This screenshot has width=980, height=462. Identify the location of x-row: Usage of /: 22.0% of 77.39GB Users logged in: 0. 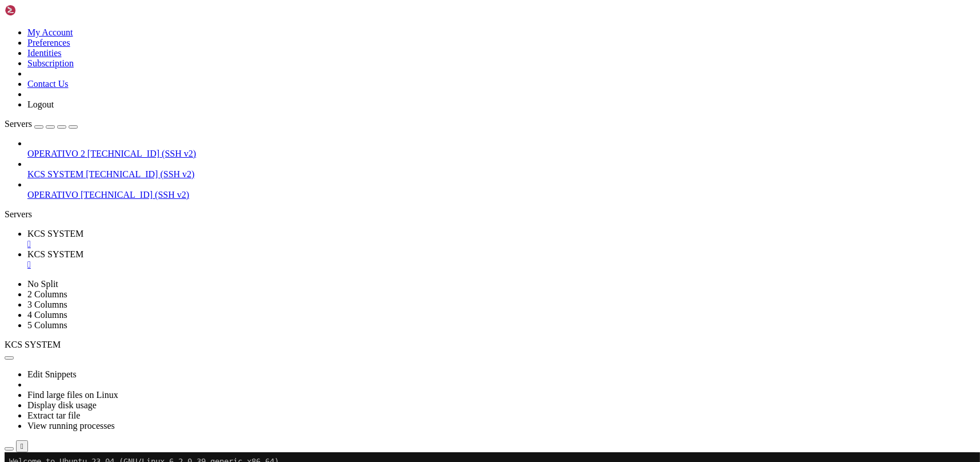
(418, 97).